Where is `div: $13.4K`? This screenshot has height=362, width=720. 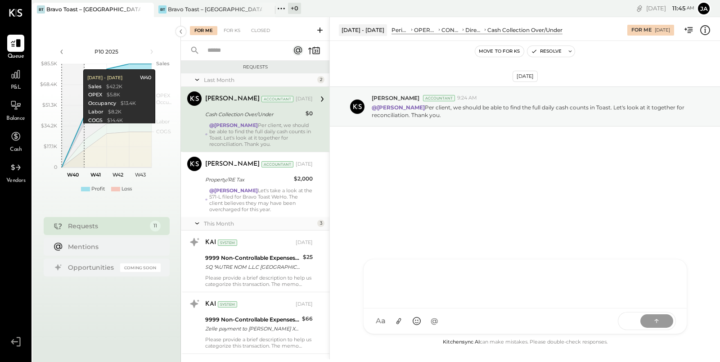 div: $13.4K is located at coordinates (128, 103).